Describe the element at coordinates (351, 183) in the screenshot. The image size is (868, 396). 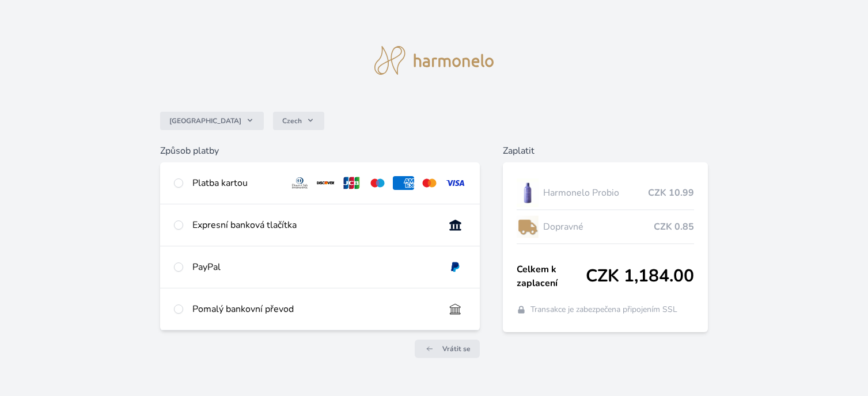
I see `img: jcb.svg` at that location.